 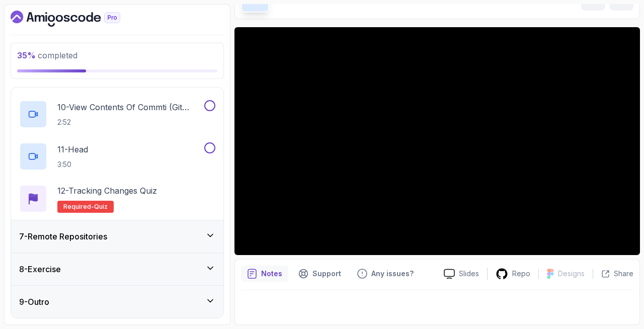 I want to click on button: 8-Exercise, so click(x=117, y=269).